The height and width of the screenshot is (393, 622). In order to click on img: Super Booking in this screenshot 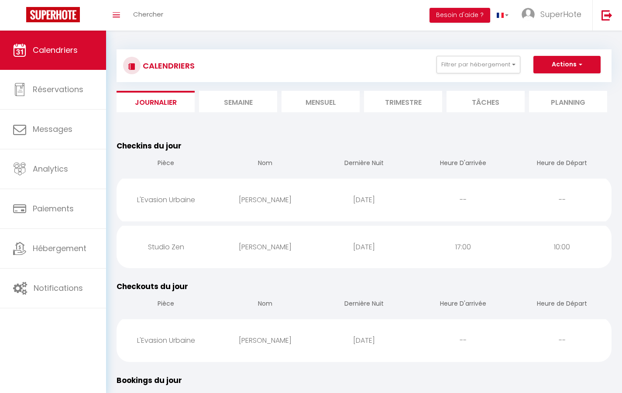, I will do `click(53, 14)`.